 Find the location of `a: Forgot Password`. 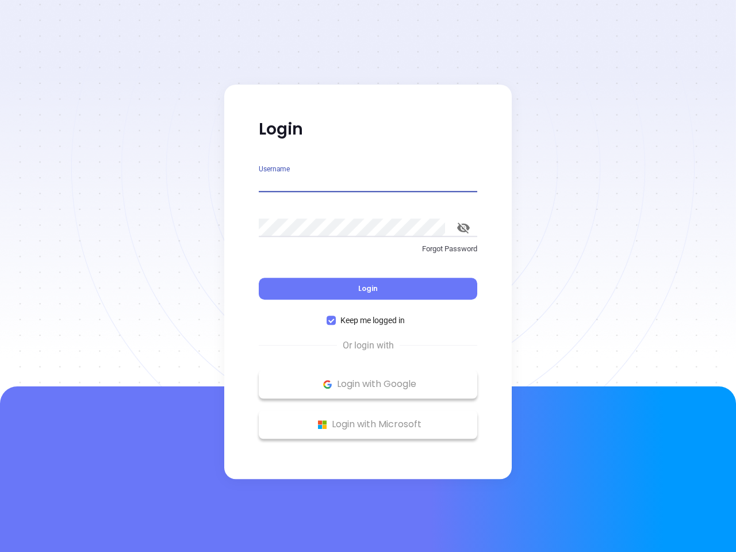

a: Forgot Password is located at coordinates (368, 254).